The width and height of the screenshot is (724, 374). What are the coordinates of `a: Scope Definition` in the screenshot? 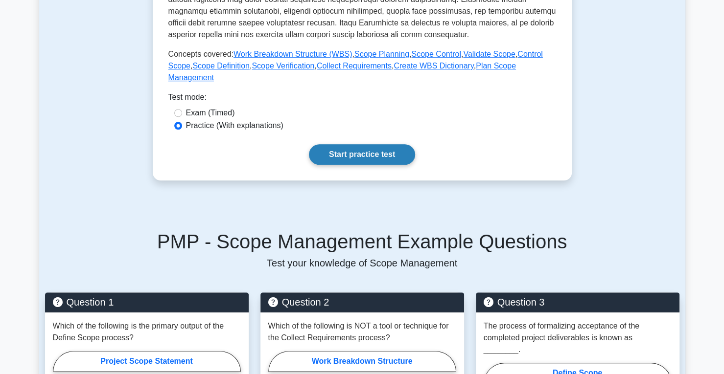 It's located at (221, 66).